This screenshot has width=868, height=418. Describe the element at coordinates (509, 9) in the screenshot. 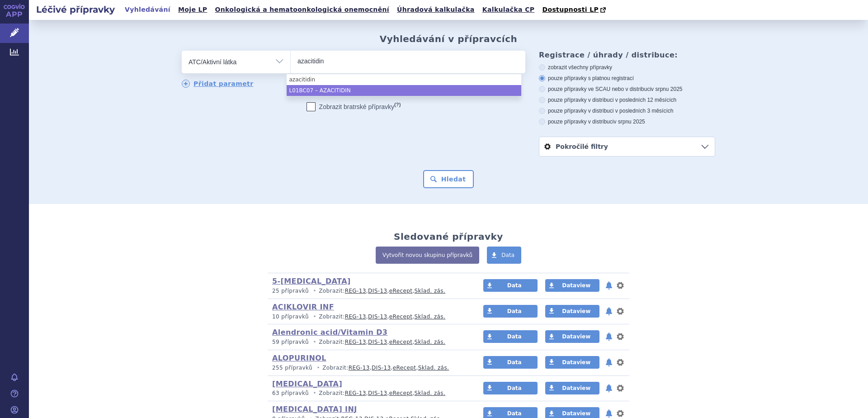

I see `a: Kalkulačka CP` at that location.